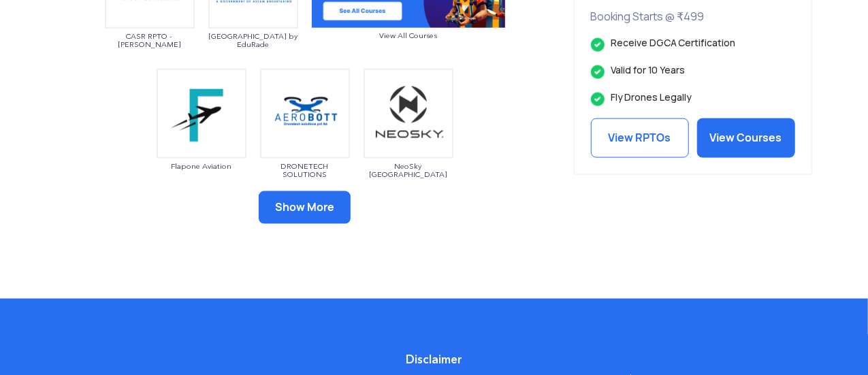 The image size is (868, 375). Describe the element at coordinates (640, 138) in the screenshot. I see `a: View RPTOs` at that location.